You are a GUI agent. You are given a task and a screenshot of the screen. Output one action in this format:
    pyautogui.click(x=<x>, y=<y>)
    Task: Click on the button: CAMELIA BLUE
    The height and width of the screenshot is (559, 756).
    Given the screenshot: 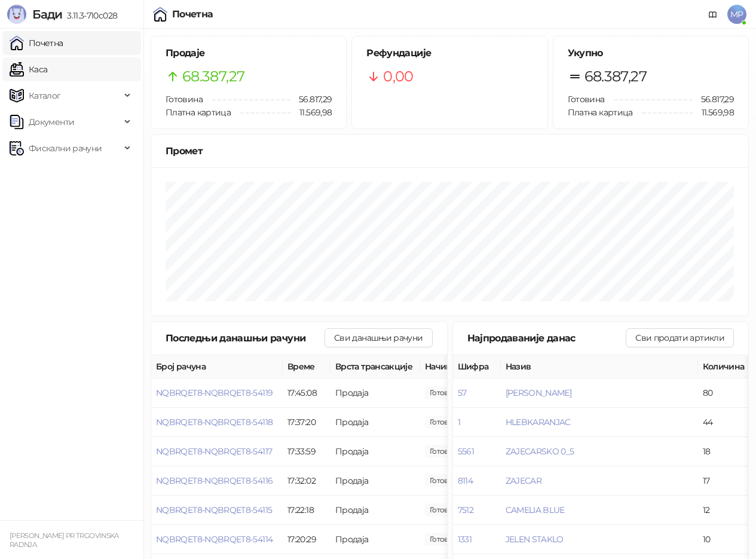 What is the action you would take?
    pyautogui.click(x=535, y=509)
    